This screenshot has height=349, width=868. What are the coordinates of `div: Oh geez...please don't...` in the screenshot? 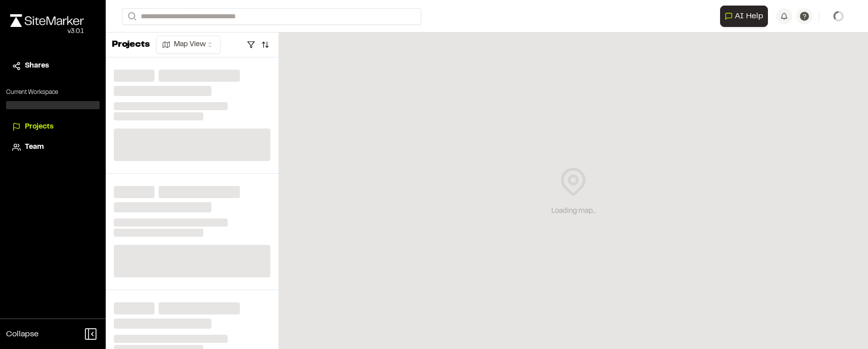 It's located at (46, 31).